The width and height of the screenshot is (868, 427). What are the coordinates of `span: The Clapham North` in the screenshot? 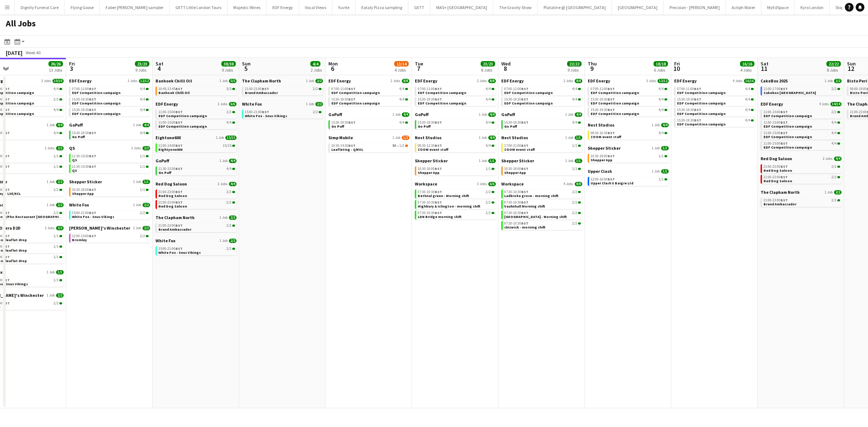 It's located at (261, 81).